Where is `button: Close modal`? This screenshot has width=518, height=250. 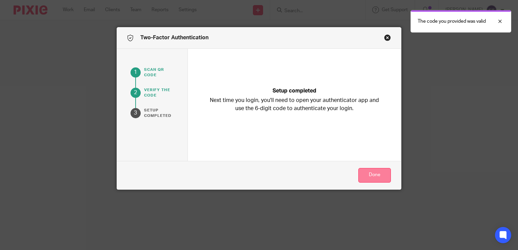 button: Close modal is located at coordinates (387, 38).